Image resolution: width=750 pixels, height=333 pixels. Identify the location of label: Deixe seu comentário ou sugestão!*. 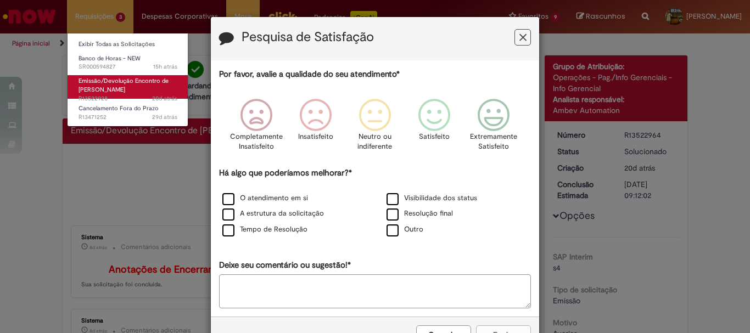
(285, 265).